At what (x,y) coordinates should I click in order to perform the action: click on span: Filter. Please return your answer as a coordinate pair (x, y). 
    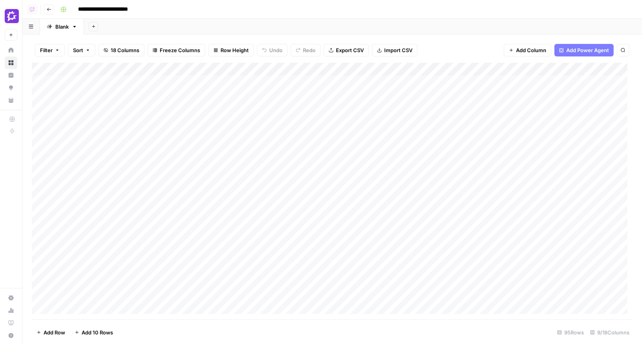
    Looking at the image, I should click on (46, 50).